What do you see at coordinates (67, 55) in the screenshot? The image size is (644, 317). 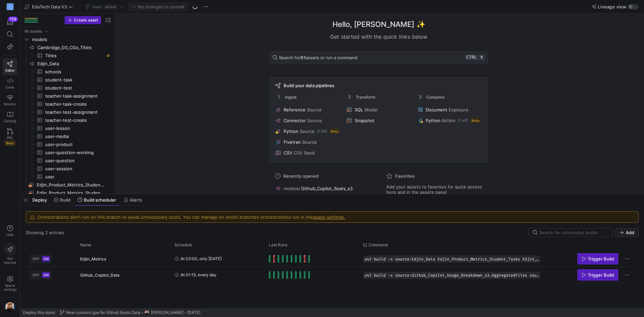 I see `a: Titles​​​​​​​​​` at bounding box center [67, 55].